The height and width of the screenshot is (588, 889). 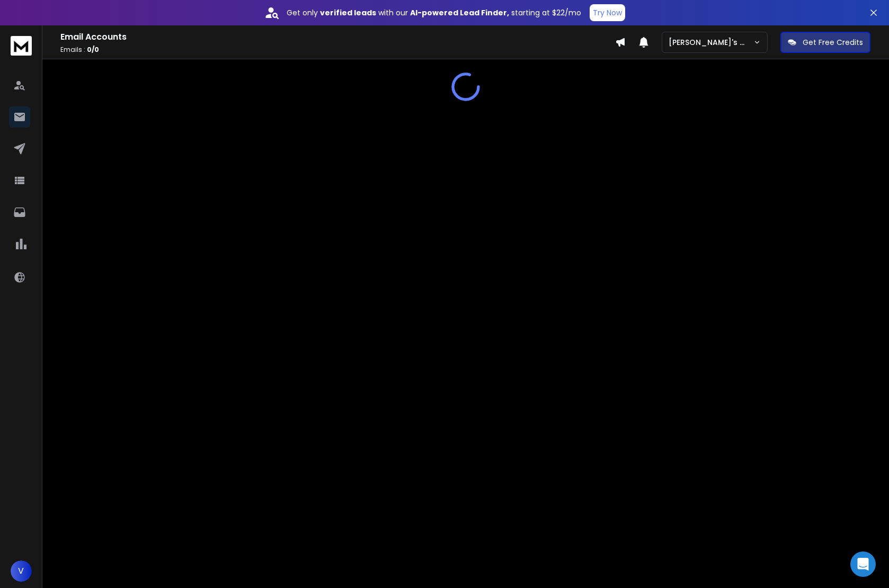 What do you see at coordinates (825, 42) in the screenshot?
I see `button: Get Free Credits` at bounding box center [825, 42].